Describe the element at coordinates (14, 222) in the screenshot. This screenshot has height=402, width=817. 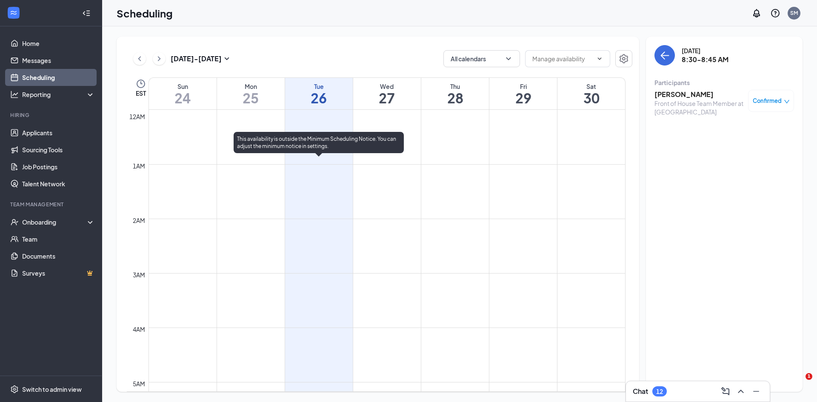
I see `svg: UserCheck` at that location.